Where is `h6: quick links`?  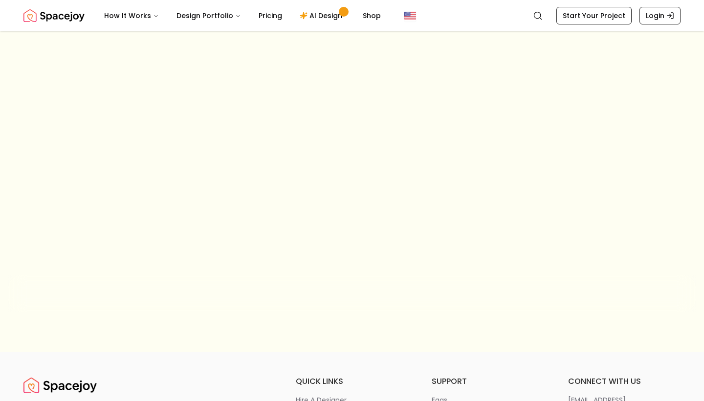 h6: quick links is located at coordinates (352, 381).